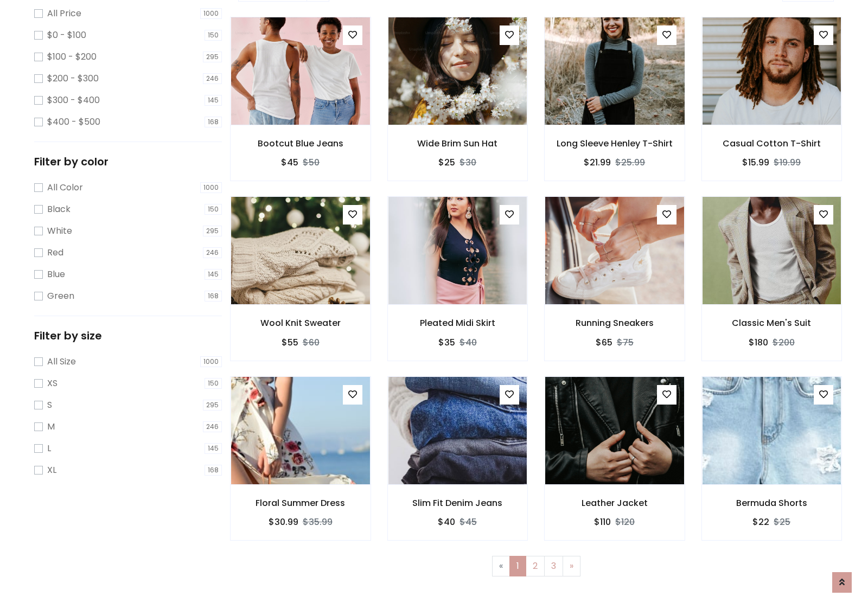 This screenshot has width=868, height=609. What do you see at coordinates (614, 502) in the screenshot?
I see `h6: Leather Jacket` at bounding box center [614, 502].